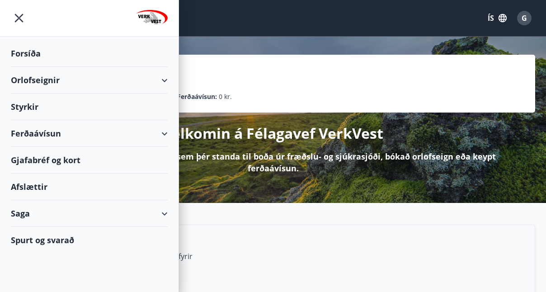 Image resolution: width=546 pixels, height=292 pixels. I want to click on p: Ferðaávísun :, so click(197, 97).